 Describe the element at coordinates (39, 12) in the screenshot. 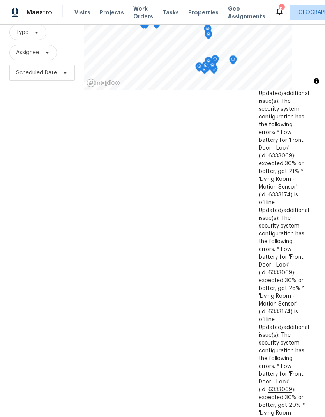

I see `span: Maestro` at that location.